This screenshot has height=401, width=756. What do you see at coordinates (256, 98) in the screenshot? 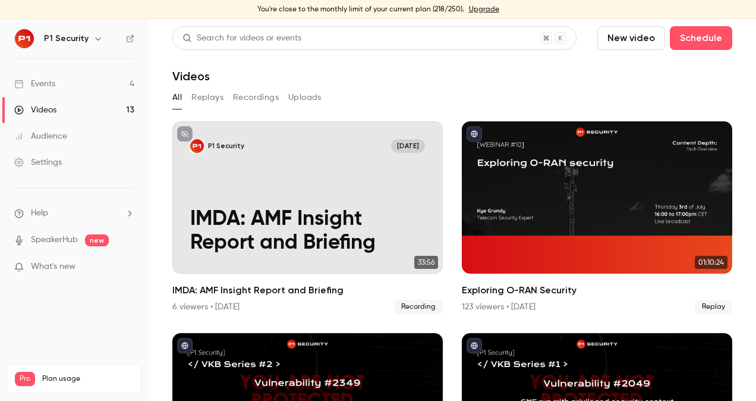
I see `button: Recordings` at bounding box center [256, 98].